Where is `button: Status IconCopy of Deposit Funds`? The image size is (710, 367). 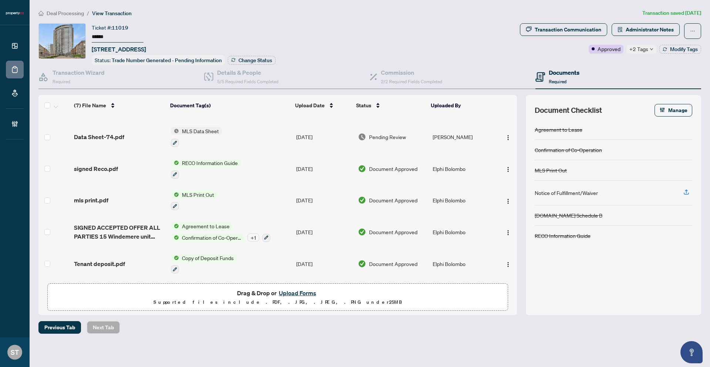 button: Status IconCopy of Deposit Funds is located at coordinates (204, 264).